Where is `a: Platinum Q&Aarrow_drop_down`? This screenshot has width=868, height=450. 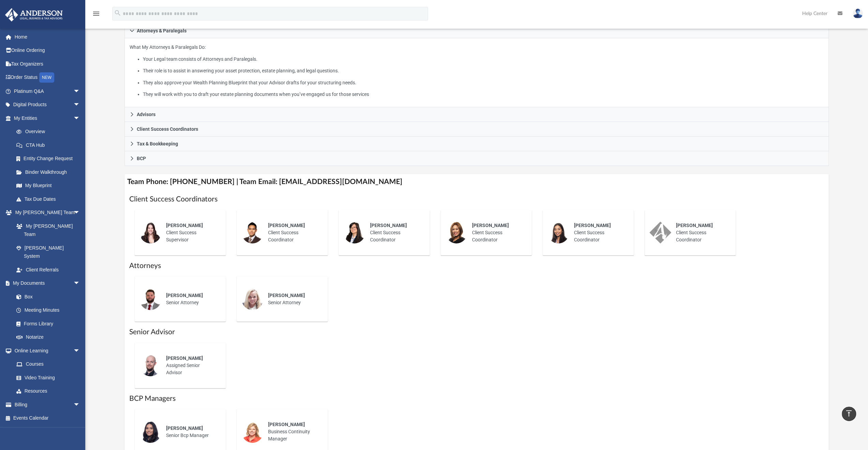 a: Platinum Q&Aarrow_drop_down is located at coordinates (47, 91).